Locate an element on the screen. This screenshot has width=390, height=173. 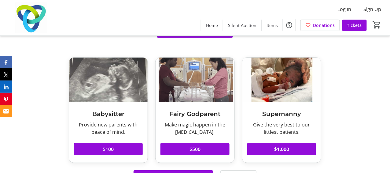
div: Provide new parents with peace of mind. is located at coordinates (109, 128).